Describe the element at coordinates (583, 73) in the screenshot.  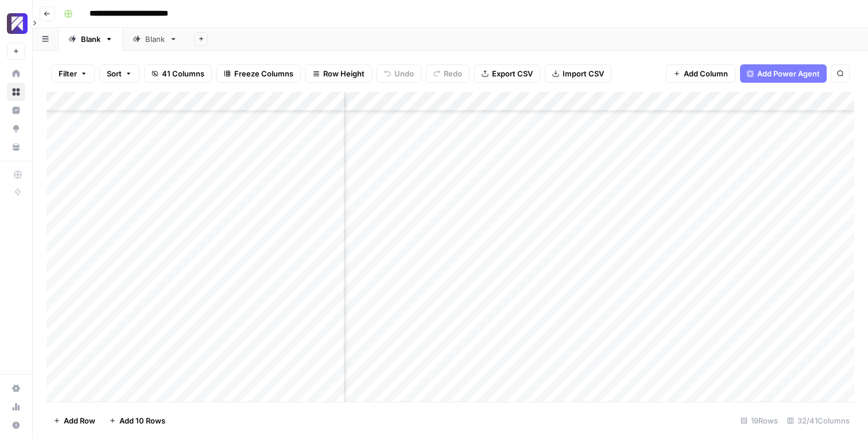
I see `span: Import CSV` at that location.